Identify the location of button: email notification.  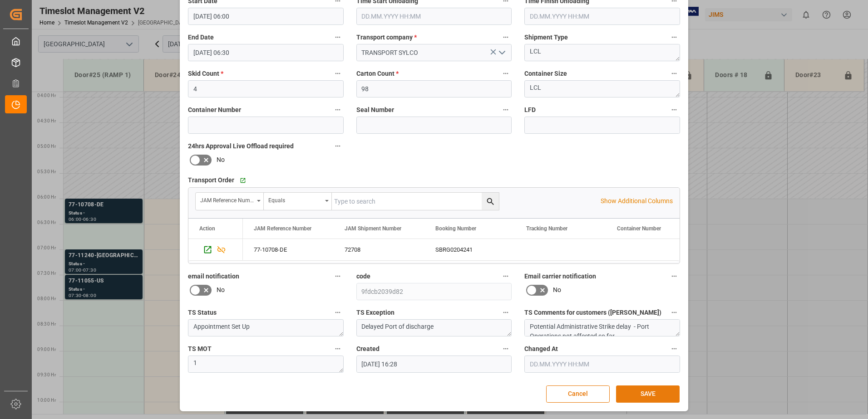
(338, 276).